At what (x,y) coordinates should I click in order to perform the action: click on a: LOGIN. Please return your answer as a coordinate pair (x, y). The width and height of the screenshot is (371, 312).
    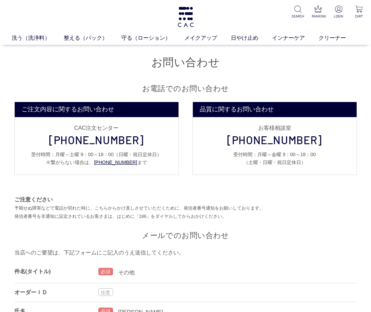
    Looking at the image, I should click on (338, 12).